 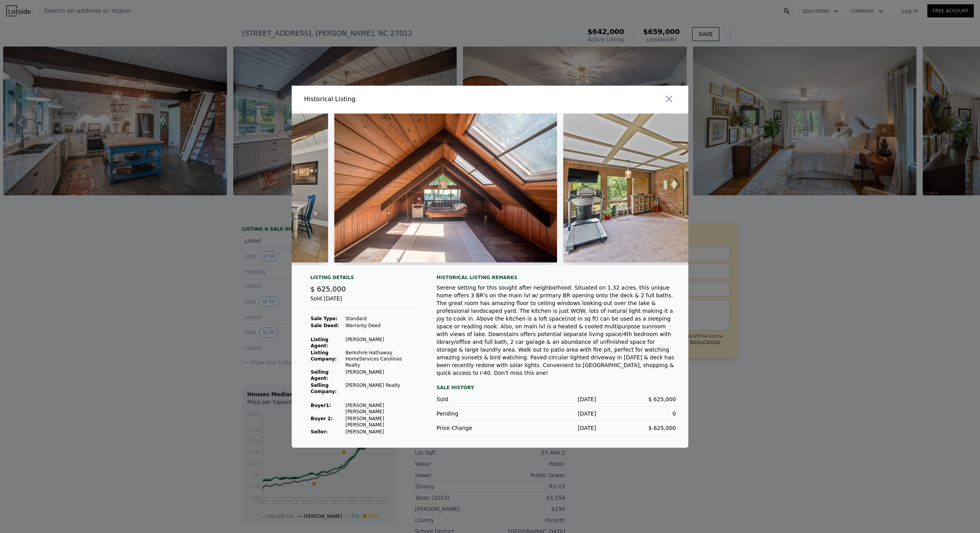 I want to click on td: Berkshire Hathaway HomeServices Carolinas Realty, so click(x=382, y=359).